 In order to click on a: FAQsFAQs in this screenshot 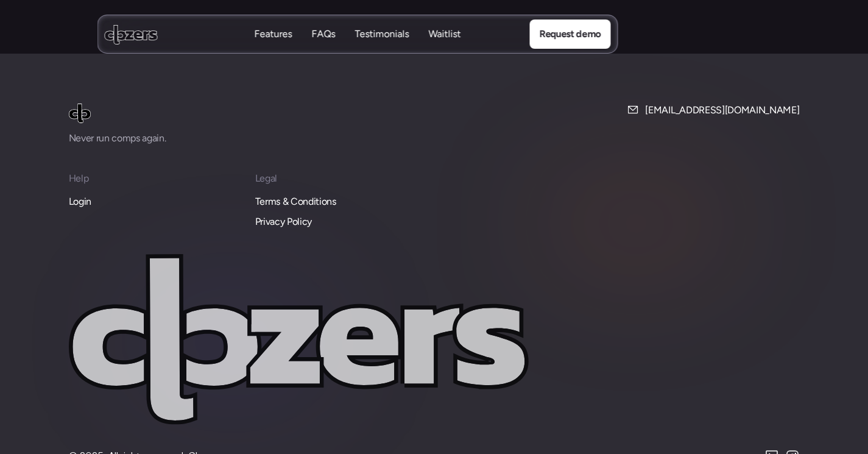, I will do `click(323, 34)`.